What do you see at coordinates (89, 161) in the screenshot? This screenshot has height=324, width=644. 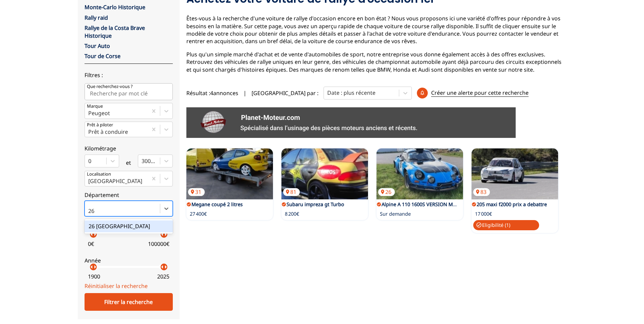 I see `input: 0` at bounding box center [89, 161].